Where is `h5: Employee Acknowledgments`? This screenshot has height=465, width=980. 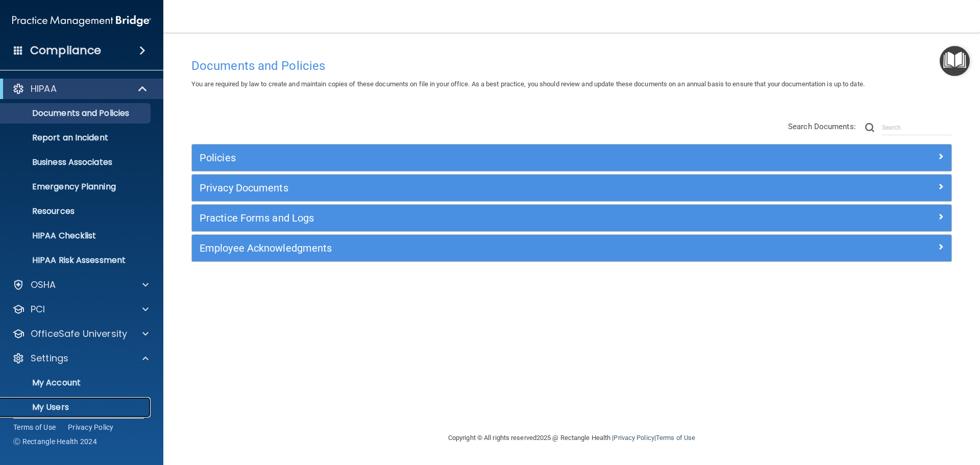
h5: Employee Acknowledgments is located at coordinates (477, 248).